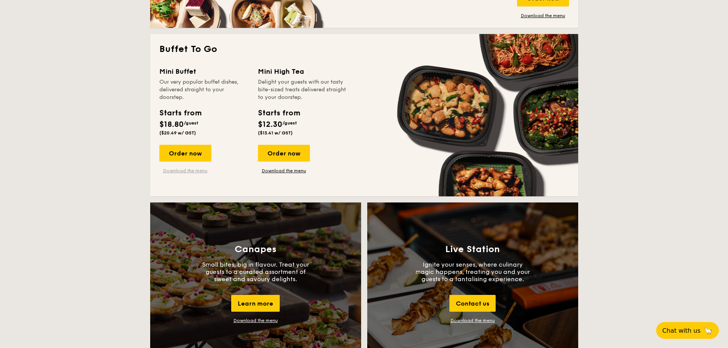  Describe the element at coordinates (256, 272) in the screenshot. I see `p: Small bites, big in flavour. Treat your guests to a curated assortment of sweet and savoury delig...` at that location.